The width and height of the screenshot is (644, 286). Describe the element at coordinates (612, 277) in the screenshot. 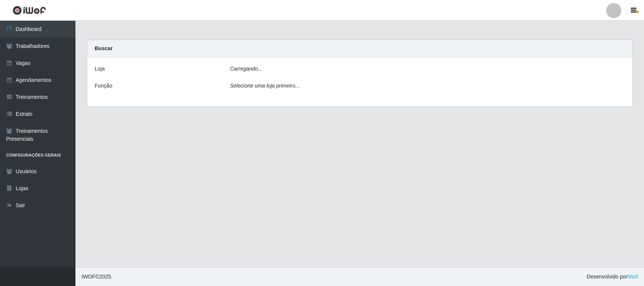

I see `span: Desenvolvido por` at that location.